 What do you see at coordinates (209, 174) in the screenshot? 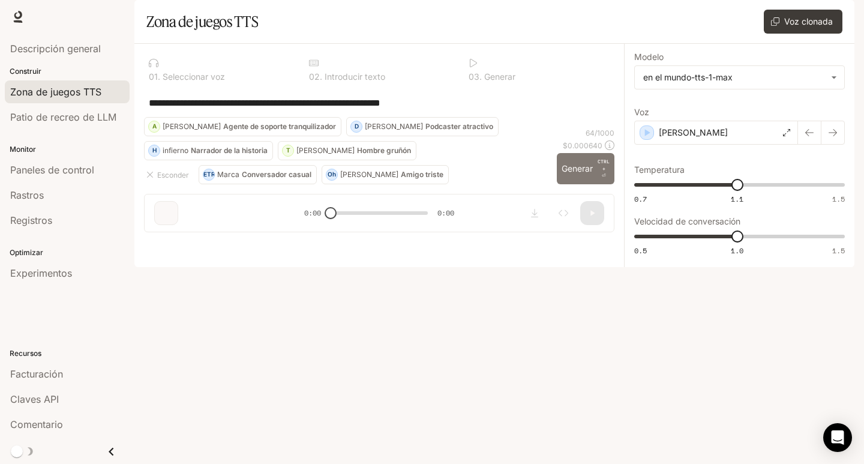
I see `font: METRO` at bounding box center [209, 174].